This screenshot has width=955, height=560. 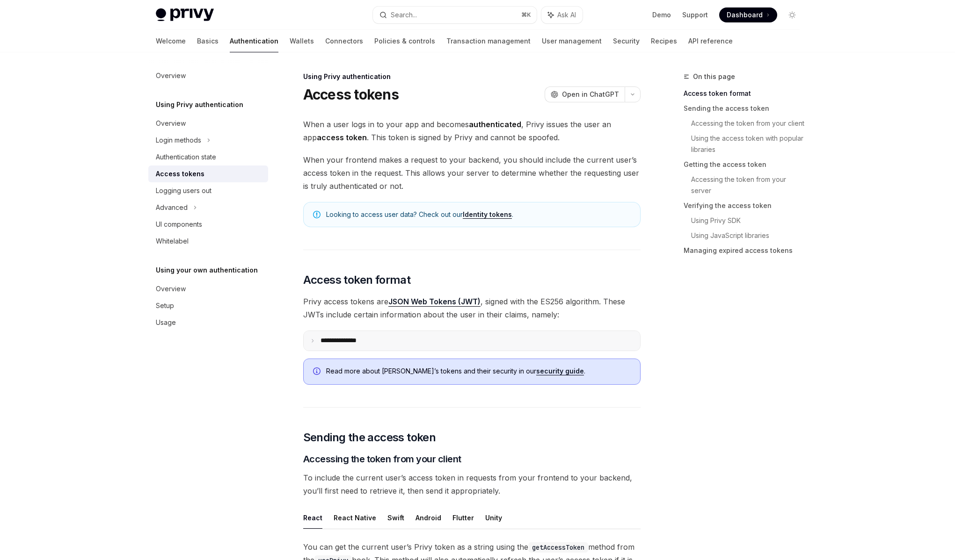 I want to click on a: Demo, so click(x=662, y=15).